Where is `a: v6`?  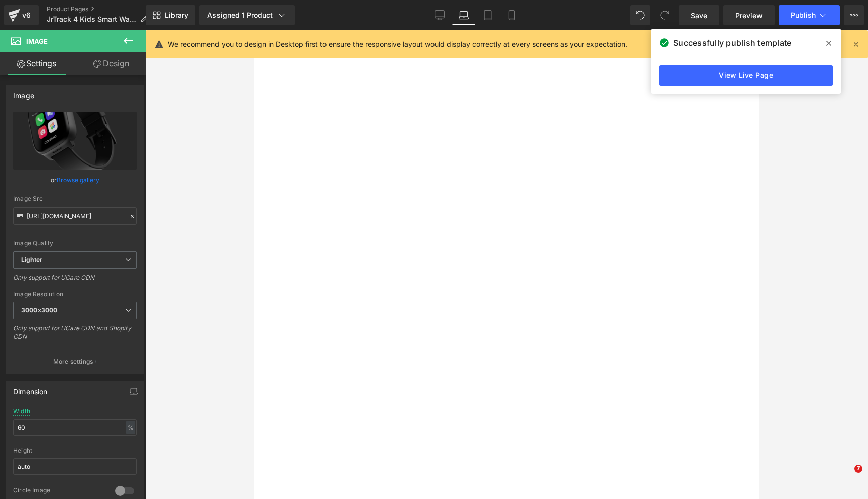 a: v6 is located at coordinates (21, 15).